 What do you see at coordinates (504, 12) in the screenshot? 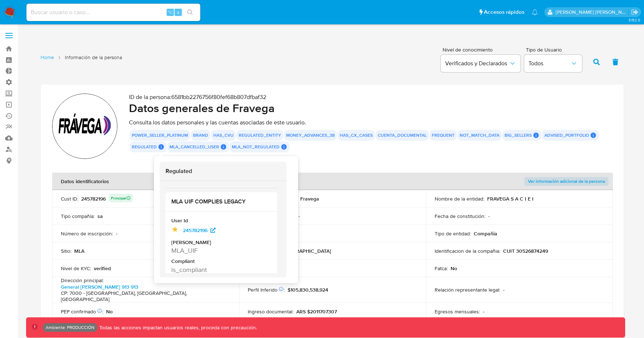
I see `span: Accesos rápidos` at bounding box center [504, 12].